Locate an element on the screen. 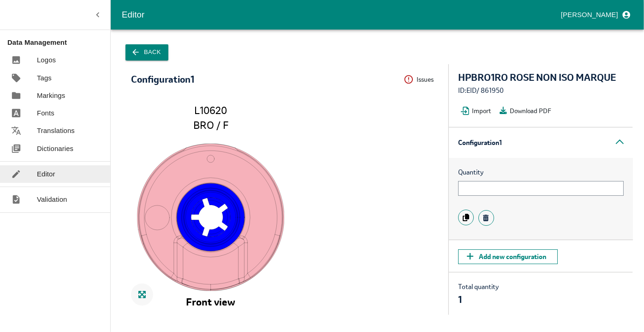 Image resolution: width=644 pixels, height=332 pixels. div: Editor is located at coordinates (339, 15).